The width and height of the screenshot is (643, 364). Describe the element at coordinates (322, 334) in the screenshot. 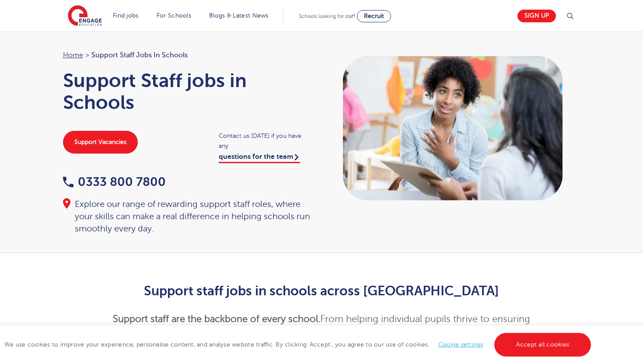

I see `p: From helping individual pupils thrive to ensuring lessons run smoothly, support staff make a vita...` at that location.